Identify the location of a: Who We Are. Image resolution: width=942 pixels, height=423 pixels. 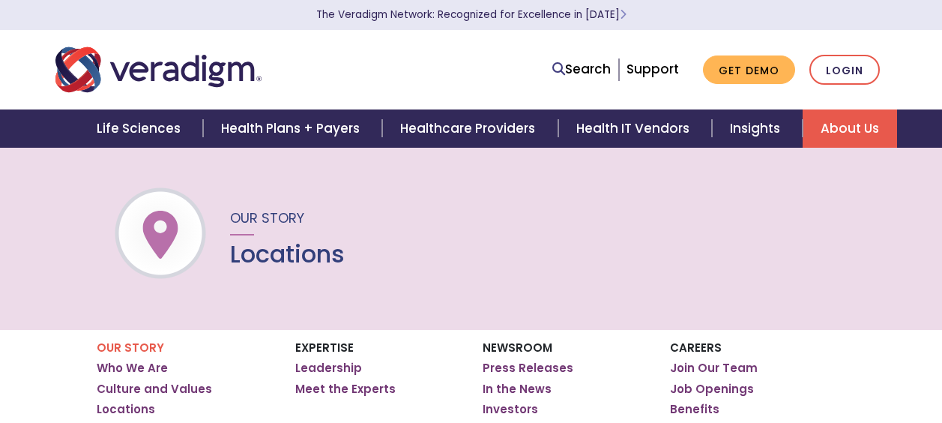
(132, 368).